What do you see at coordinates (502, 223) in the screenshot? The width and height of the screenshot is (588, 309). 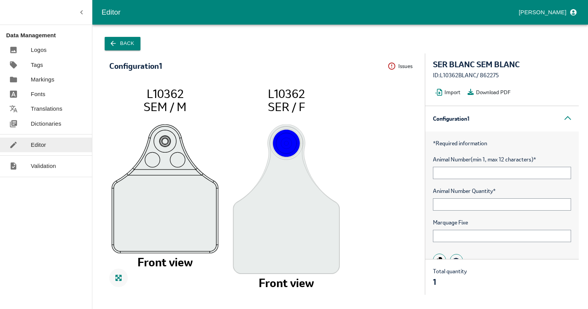 I see `span: Marquage Fixe` at bounding box center [502, 223].